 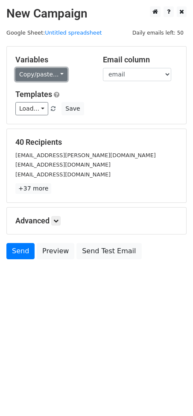 I want to click on a: Copy/paste..., so click(x=41, y=74).